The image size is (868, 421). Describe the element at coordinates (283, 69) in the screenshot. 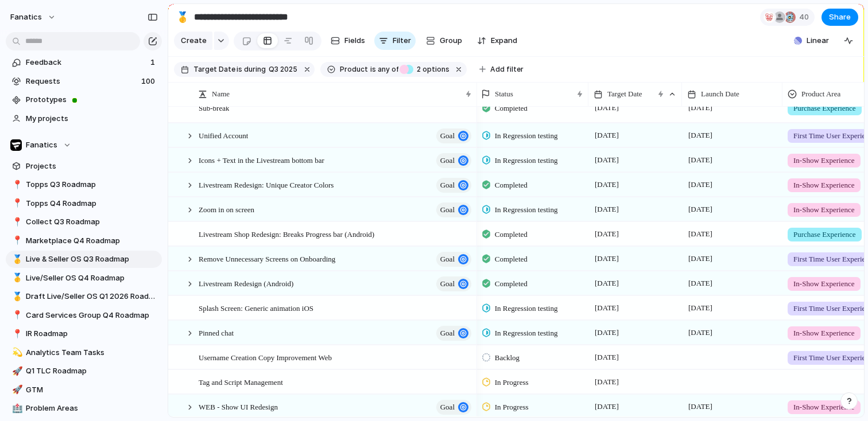

I see `span: Q3 2025` at that location.